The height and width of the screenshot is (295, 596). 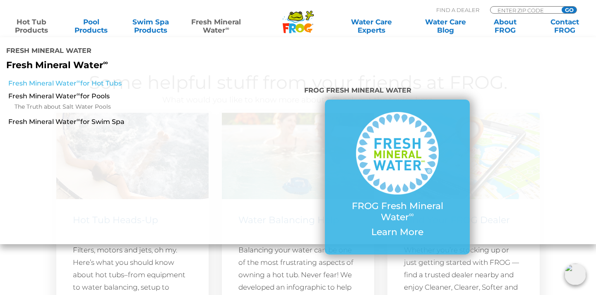 I want to click on a: AboutFROG, so click(x=505, y=26).